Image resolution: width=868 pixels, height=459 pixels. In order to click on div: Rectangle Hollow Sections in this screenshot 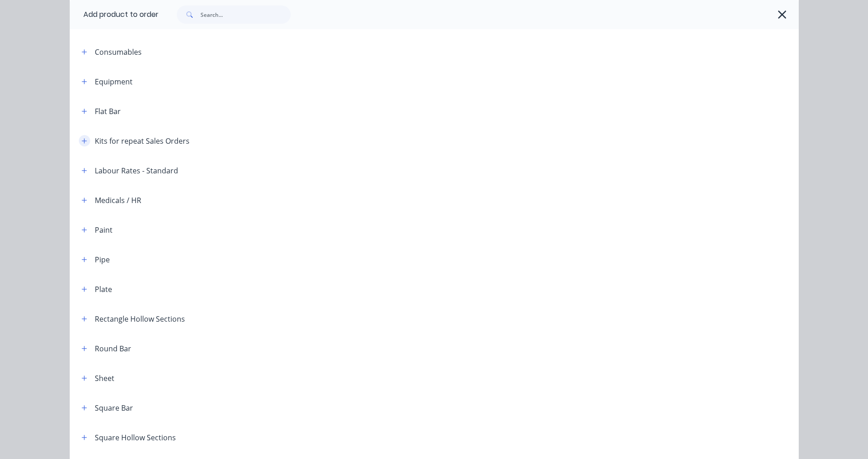, I will do `click(140, 319)`.